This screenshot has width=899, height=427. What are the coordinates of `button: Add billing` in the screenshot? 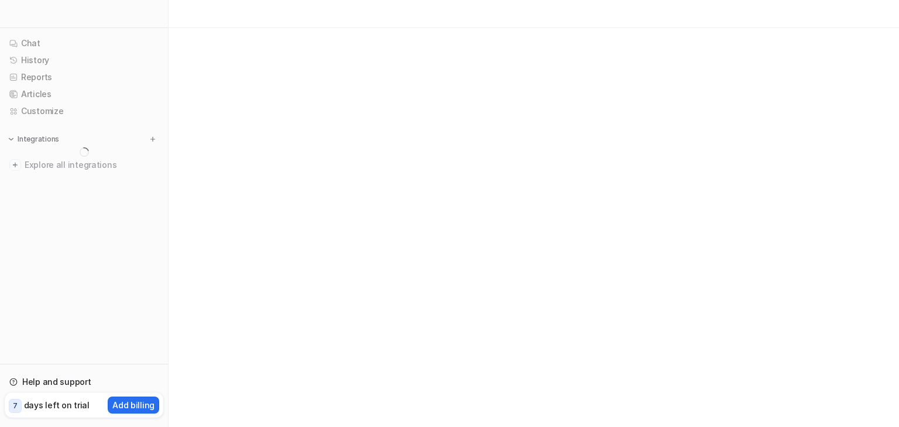 It's located at (133, 405).